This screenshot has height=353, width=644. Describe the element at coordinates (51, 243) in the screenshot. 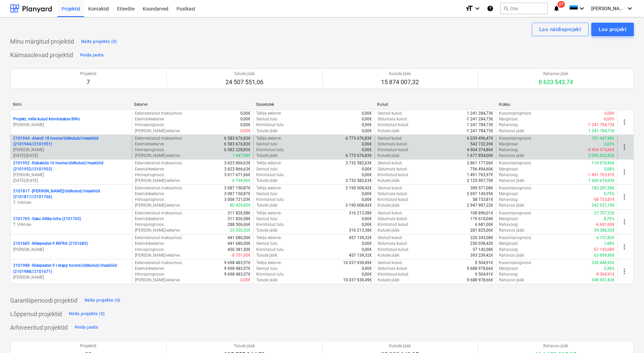

I see `p: 2101685 - Mäepealse 9 INFRA (2101685)` at that location.